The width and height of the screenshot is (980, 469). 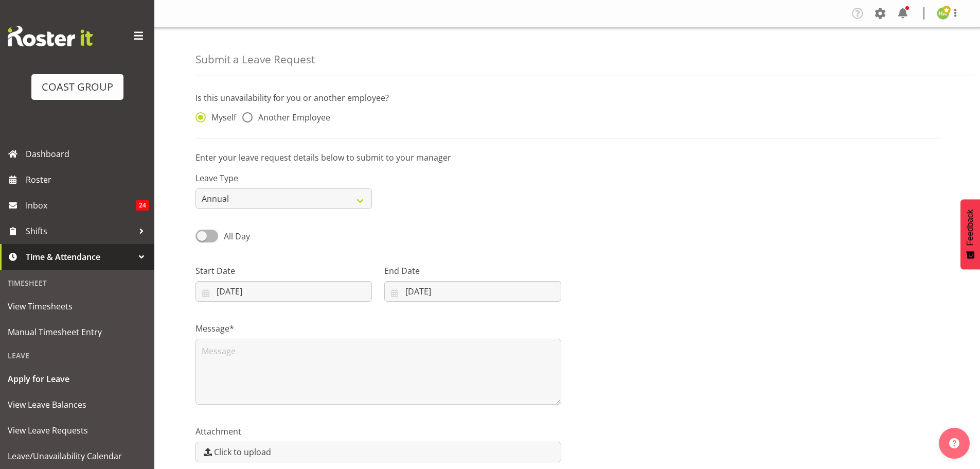 I want to click on p: Enter your leave request details below to submit to your manager, so click(x=567, y=157).